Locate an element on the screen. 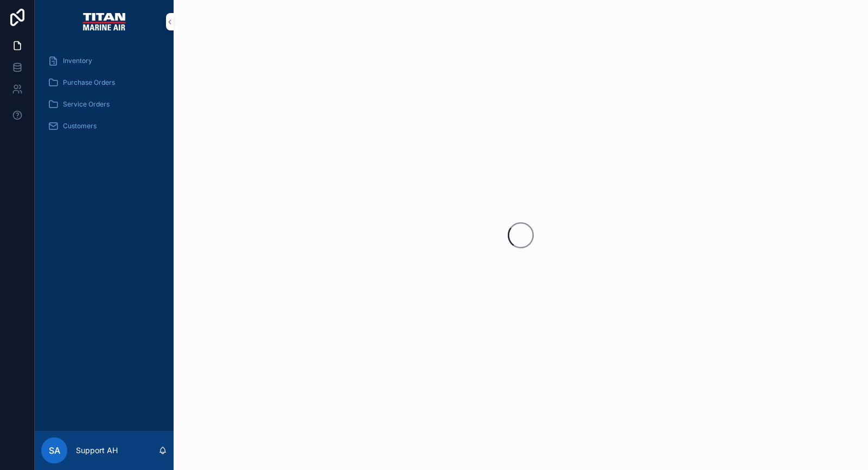 This screenshot has width=868, height=470. p: Support AH is located at coordinates (97, 450).